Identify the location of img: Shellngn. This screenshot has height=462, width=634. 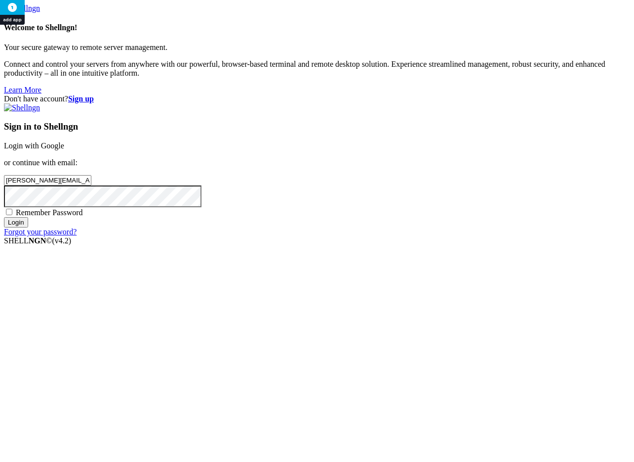
(22, 108).